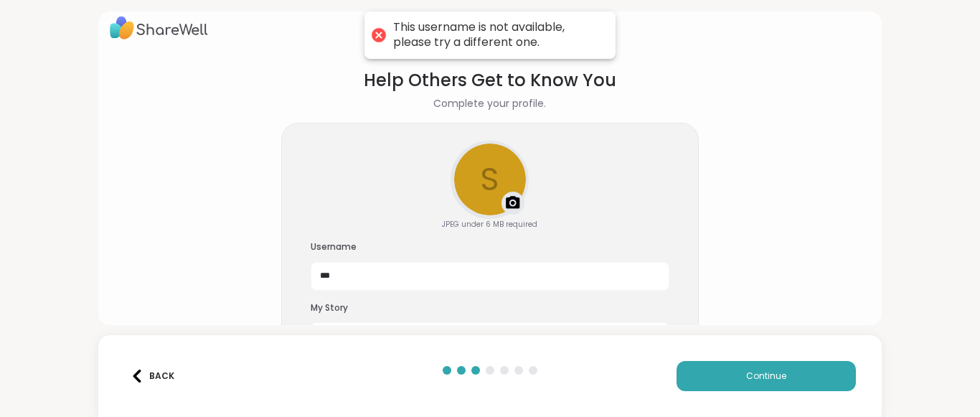 This screenshot has width=980, height=417. What do you see at coordinates (490, 80) in the screenshot?
I see `h1: Help Others Get to Know You` at bounding box center [490, 80].